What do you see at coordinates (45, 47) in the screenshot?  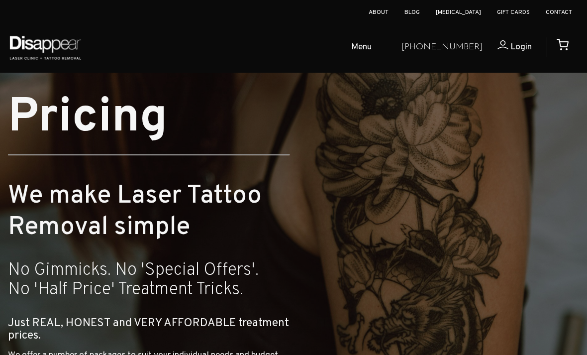 I see `img: Disappear - Laser Clinic and Tattoo Removal Services in Sydney, Australia` at bounding box center [45, 47].